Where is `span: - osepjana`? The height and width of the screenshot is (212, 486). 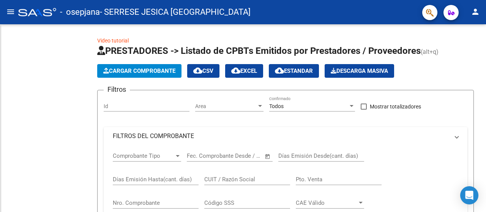 span: - osepjana is located at coordinates (80, 12).